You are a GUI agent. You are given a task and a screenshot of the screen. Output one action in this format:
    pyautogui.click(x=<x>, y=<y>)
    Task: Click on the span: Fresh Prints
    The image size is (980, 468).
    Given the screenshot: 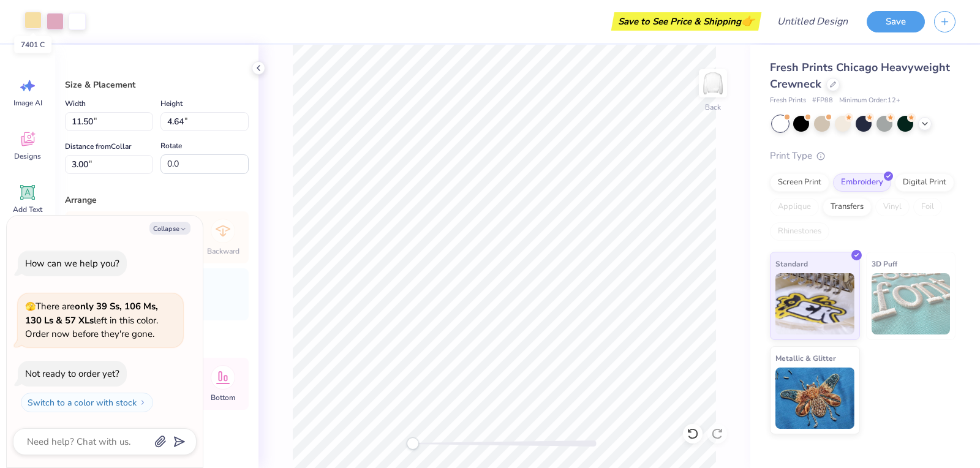 What is the action you would take?
    pyautogui.click(x=788, y=100)
    